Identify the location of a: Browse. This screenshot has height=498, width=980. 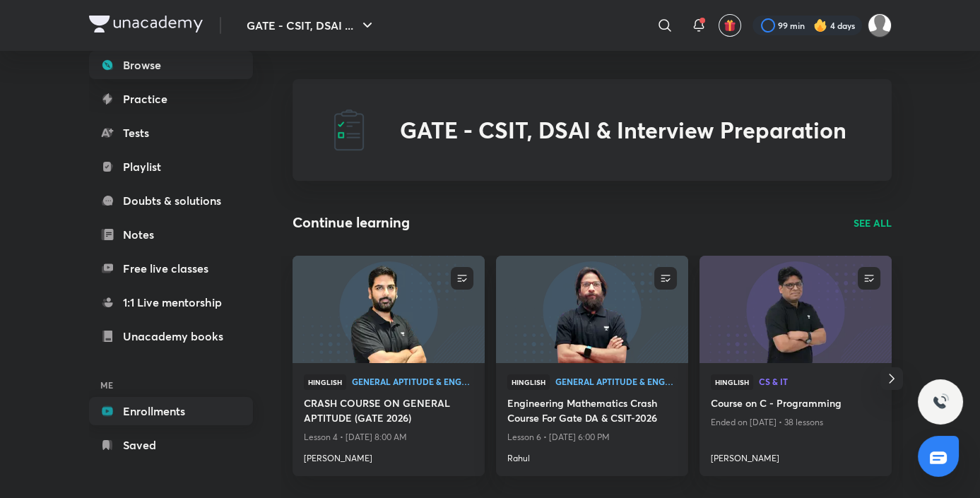
(171, 65).